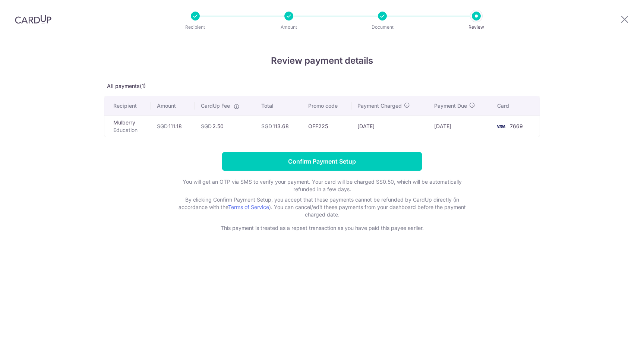  I want to click on td: OFF225, so click(327, 126).